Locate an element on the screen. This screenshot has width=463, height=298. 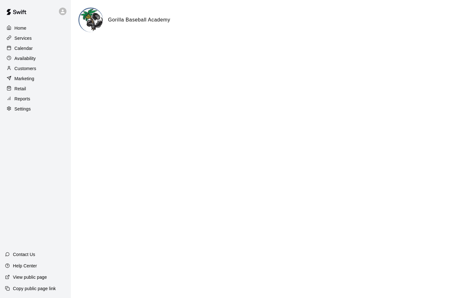
p: Settings is located at coordinates (23, 109).